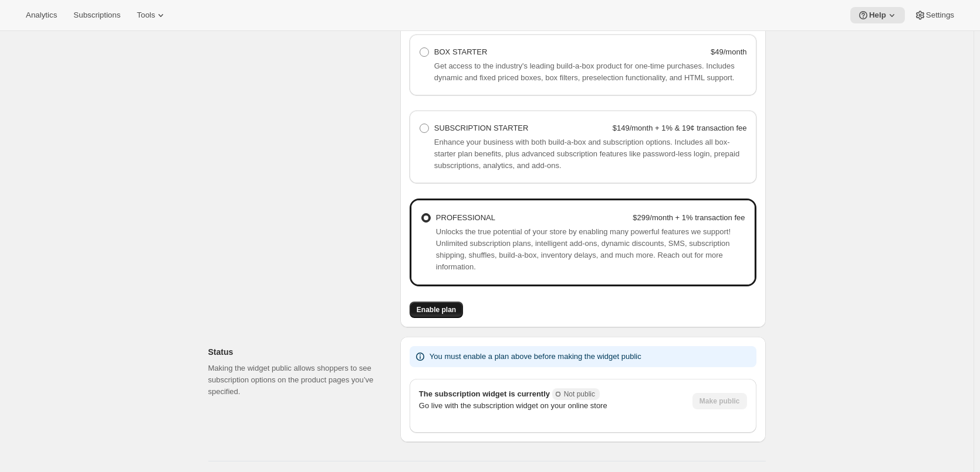 Image resolution: width=980 pixels, height=472 pixels. What do you see at coordinates (294, 352) in the screenshot?
I see `h2: Status` at bounding box center [294, 352].